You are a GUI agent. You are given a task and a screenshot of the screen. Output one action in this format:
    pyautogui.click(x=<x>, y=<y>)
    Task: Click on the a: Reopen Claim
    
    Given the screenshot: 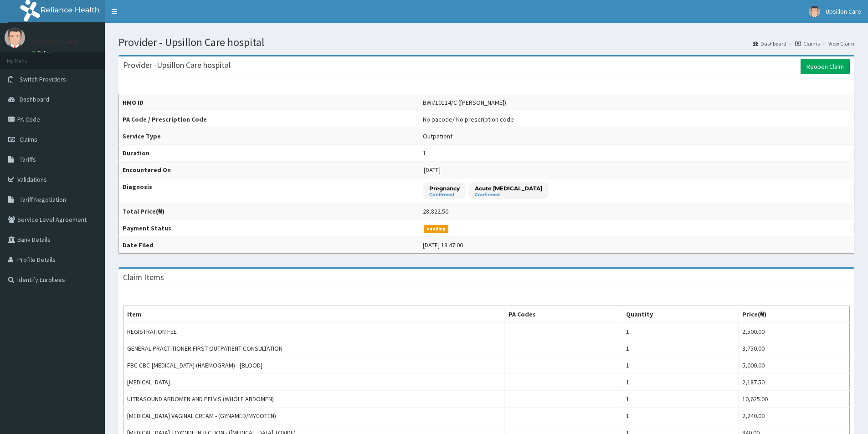 What is the action you would take?
    pyautogui.click(x=825, y=67)
    